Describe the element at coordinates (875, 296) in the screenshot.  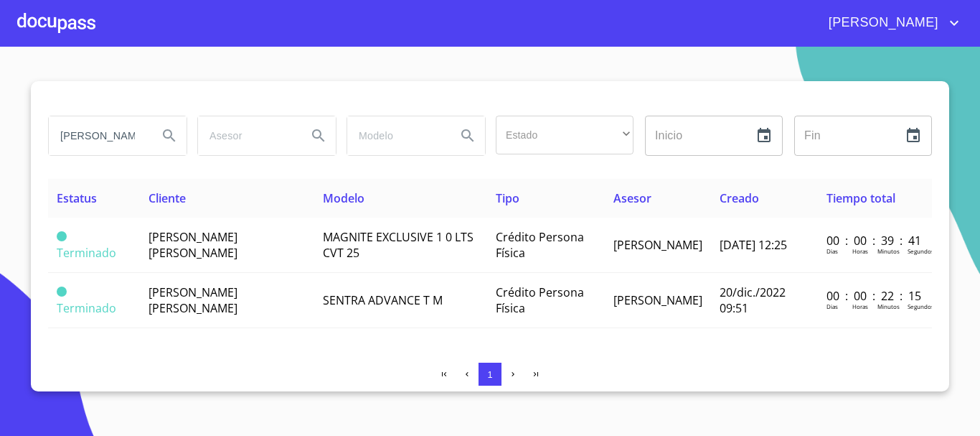
I see `p: 00 : 00 : 22 : 15` at that location.